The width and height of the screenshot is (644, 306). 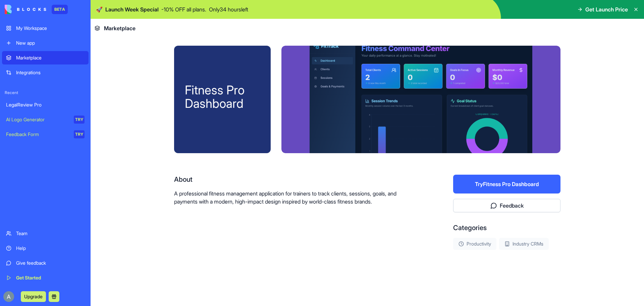 What do you see at coordinates (50, 58) in the screenshot?
I see `div: Marketplace` at bounding box center [50, 58].